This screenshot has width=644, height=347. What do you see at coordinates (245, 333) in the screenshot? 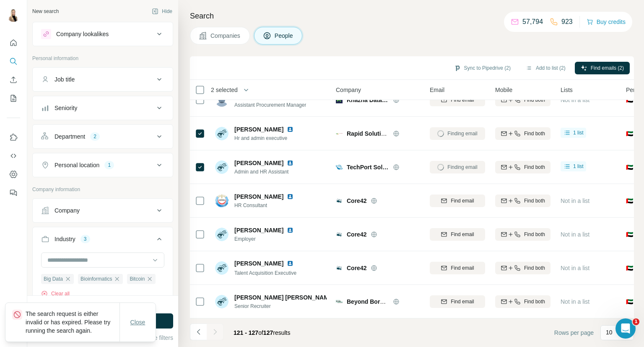
I see `span: 121 - 127` at bounding box center [245, 333].